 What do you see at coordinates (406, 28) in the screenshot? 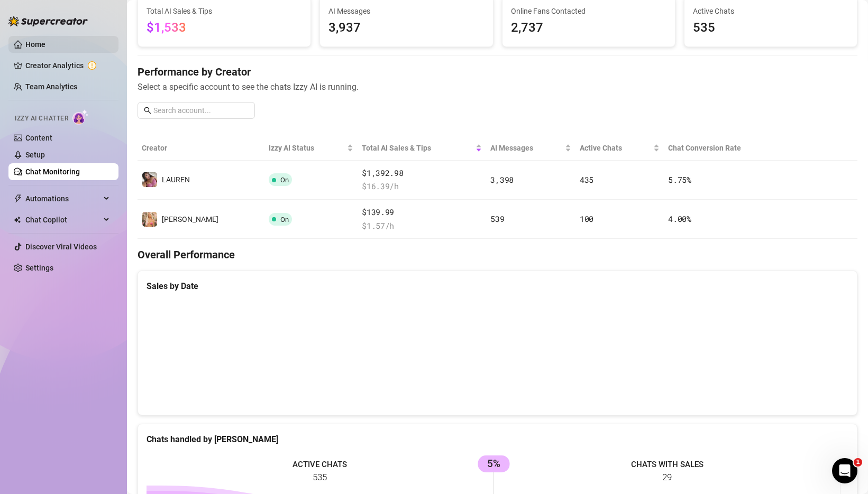
I see `span: 3,937` at bounding box center [406, 28].